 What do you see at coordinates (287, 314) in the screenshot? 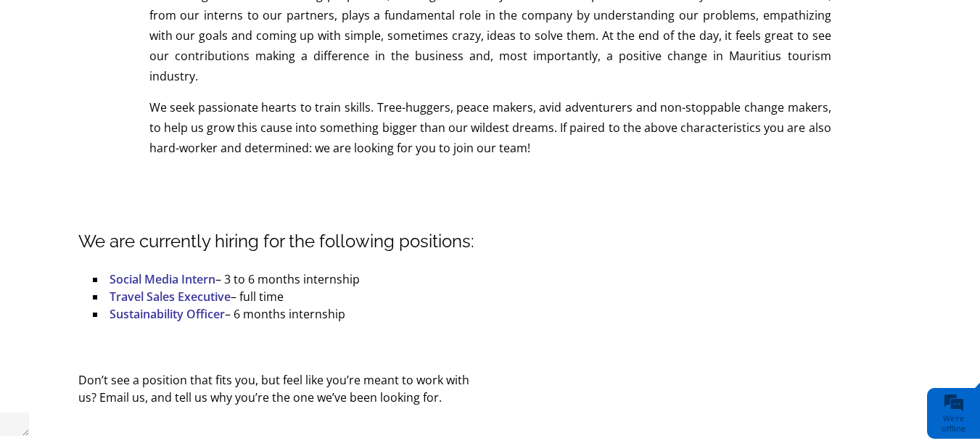
I see `li: – 6 months internship` at bounding box center [287, 314].